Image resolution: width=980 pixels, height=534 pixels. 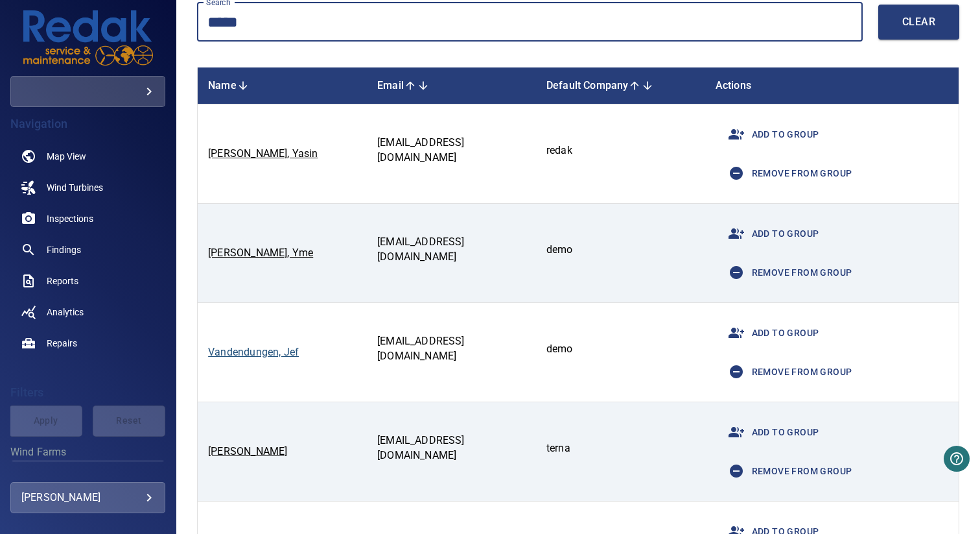 What do you see at coordinates (88, 249) in the screenshot?
I see `a: findings noActive` at bounding box center [88, 249].